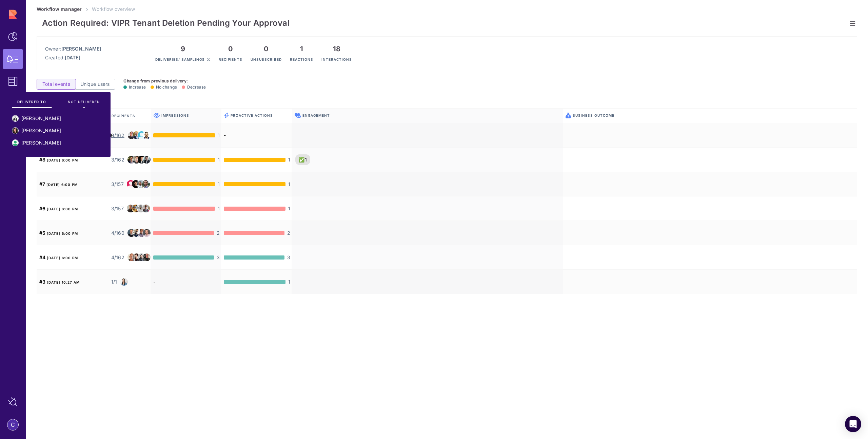  I want to click on img: 1771666777040_20ec1169754519dd75d8_32.jpg, so click(136, 159).